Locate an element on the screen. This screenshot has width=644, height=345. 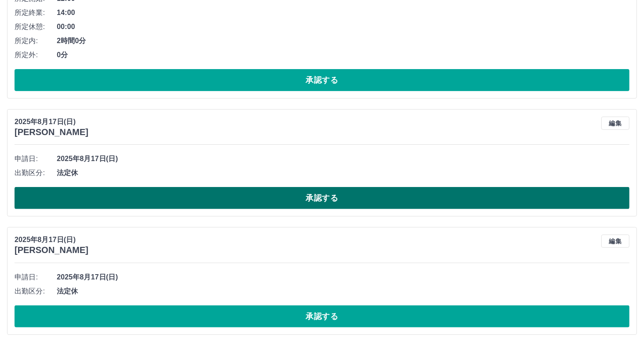
span: 00:00 is located at coordinates (343, 27).